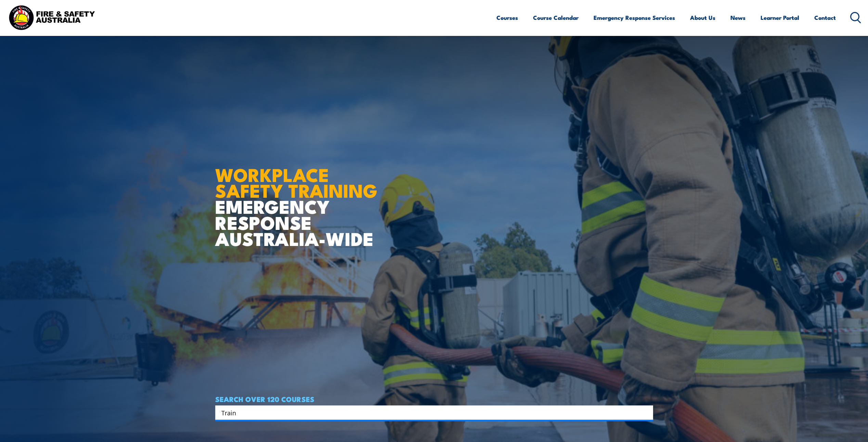 The height and width of the screenshot is (442, 868). Describe the element at coordinates (555, 17) in the screenshot. I see `a: Course Calendar` at that location.